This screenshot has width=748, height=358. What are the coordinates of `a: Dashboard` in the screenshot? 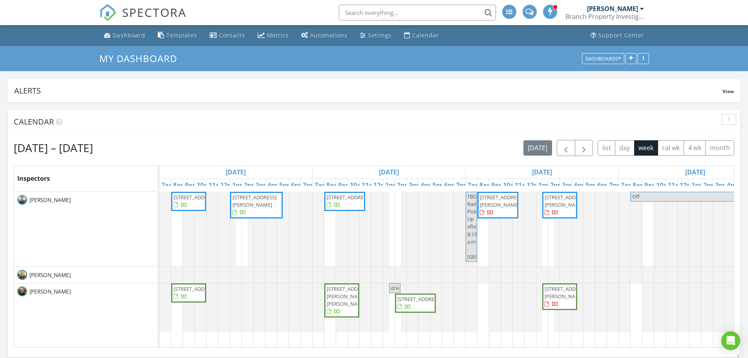 It's located at (124, 35).